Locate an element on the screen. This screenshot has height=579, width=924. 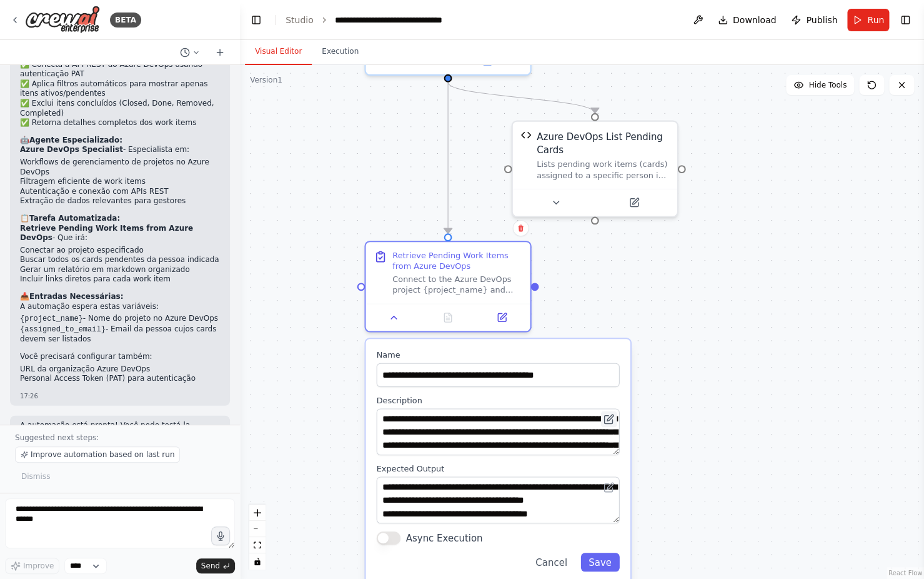
li: ✅ Retorna detalhes completos dos work items is located at coordinates (120, 123).